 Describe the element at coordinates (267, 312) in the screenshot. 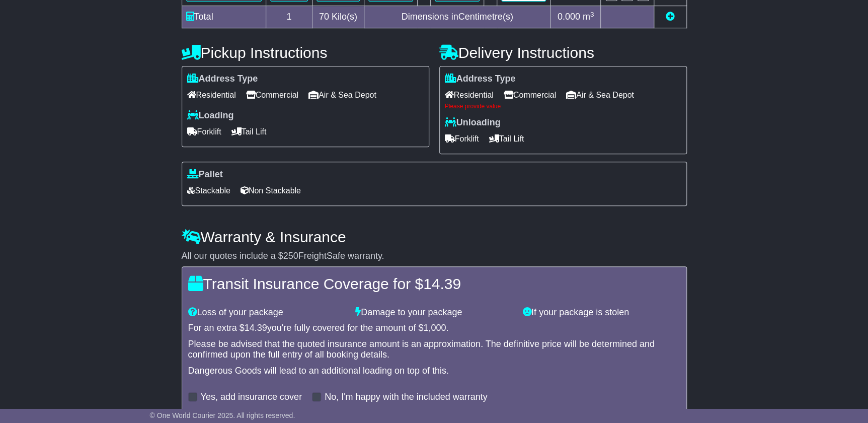

I see `div: Loss of your package` at that location.